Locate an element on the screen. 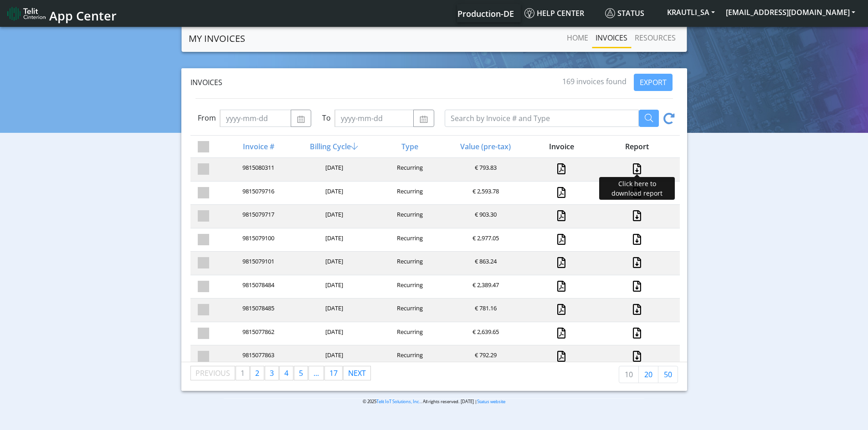  button: KRAUTLI_SA is located at coordinates (690, 13).